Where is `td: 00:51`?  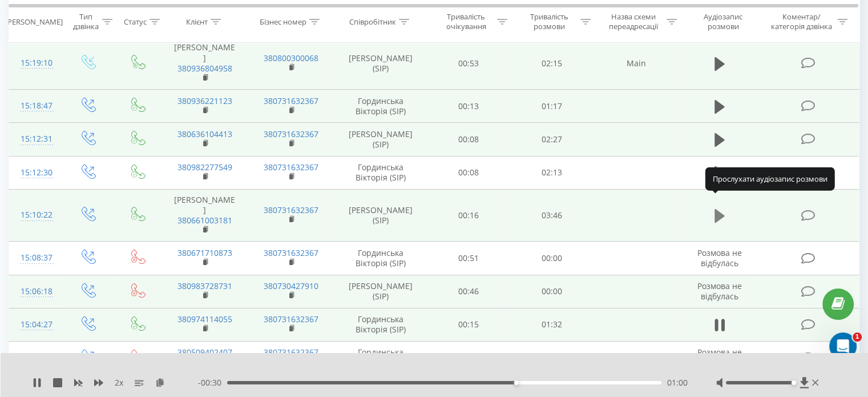
td: 00:51 is located at coordinates (469, 258).